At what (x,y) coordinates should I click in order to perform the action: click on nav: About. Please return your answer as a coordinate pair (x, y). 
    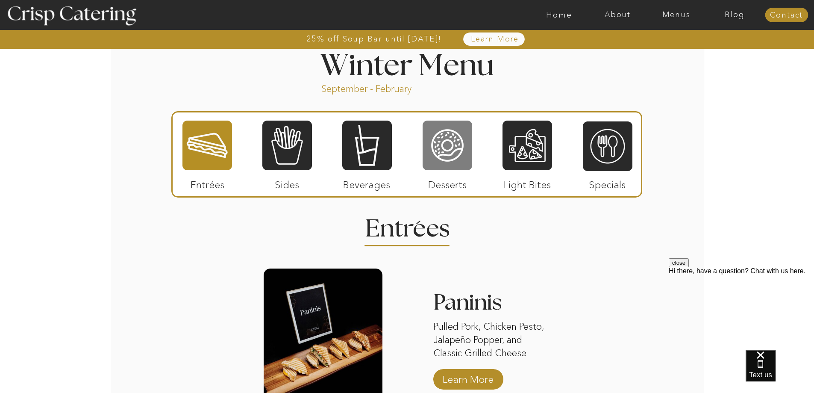
    Looking at the image, I should click on (617, 15).